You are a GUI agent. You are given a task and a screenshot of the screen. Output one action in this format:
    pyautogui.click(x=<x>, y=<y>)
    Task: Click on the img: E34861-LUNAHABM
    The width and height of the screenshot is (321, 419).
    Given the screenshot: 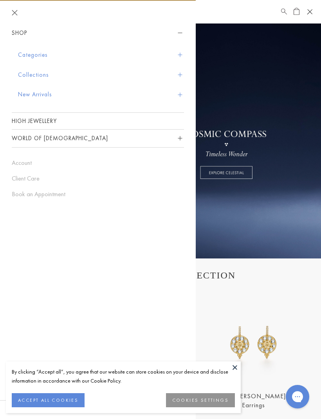 What is the action you would take?
    pyautogui.click(x=254, y=339)
    